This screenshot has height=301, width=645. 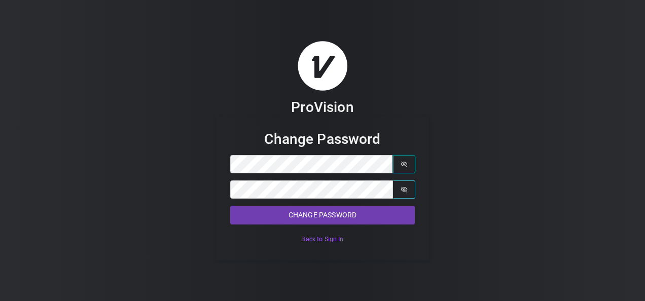 I want to click on h3: Change Password, so click(x=322, y=139).